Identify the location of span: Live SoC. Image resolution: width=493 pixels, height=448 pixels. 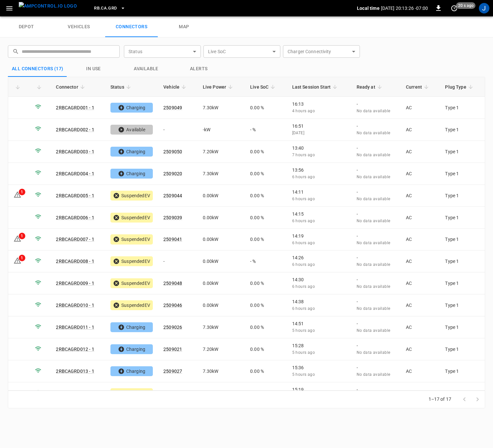
(264, 87).